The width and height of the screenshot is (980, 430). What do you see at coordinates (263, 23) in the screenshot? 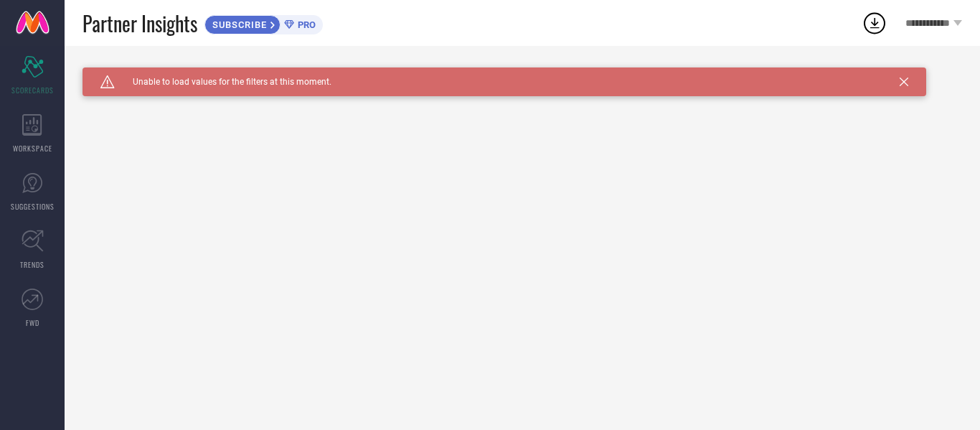
I see `a: SUBSCRIBEPRO` at bounding box center [263, 23].